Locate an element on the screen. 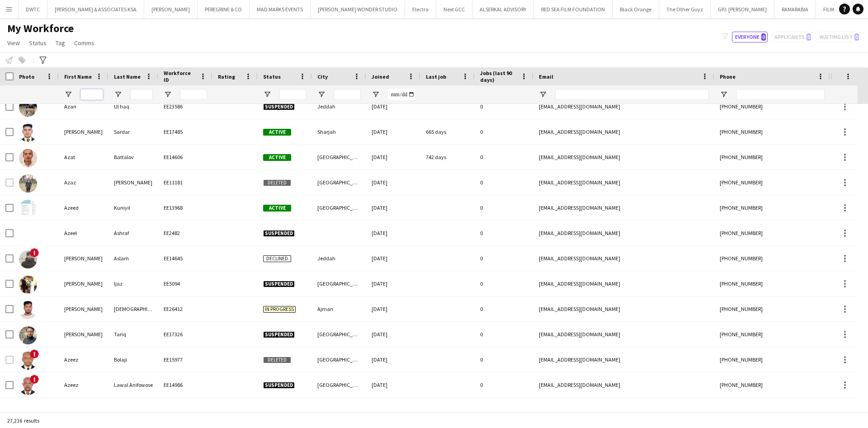  div: Battalov is located at coordinates (134, 157).